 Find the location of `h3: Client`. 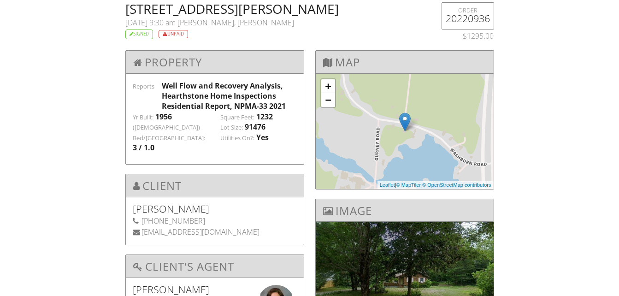

h3: Client is located at coordinates (215, 185).